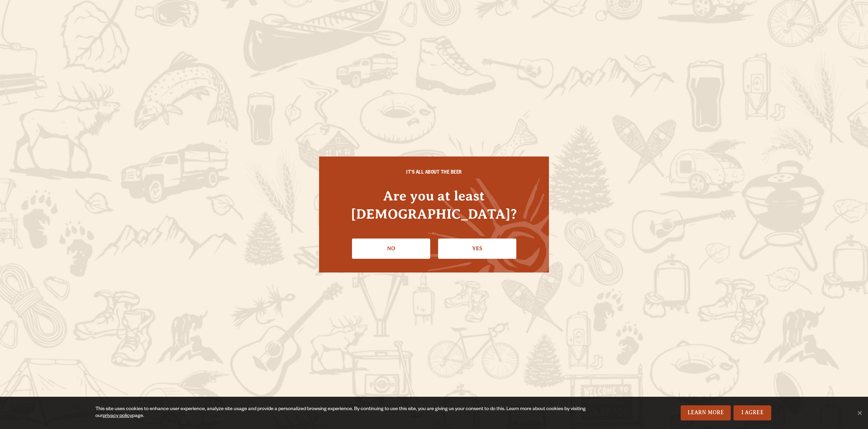 This screenshot has height=429, width=868. What do you see at coordinates (434, 174) in the screenshot?
I see `h6: IT'S ALL ABOUT THE BEER` at bounding box center [434, 174].